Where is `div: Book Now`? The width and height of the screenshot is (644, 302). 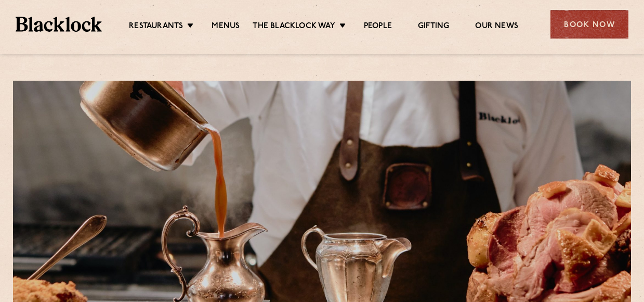 div: Book Now is located at coordinates (589, 24).